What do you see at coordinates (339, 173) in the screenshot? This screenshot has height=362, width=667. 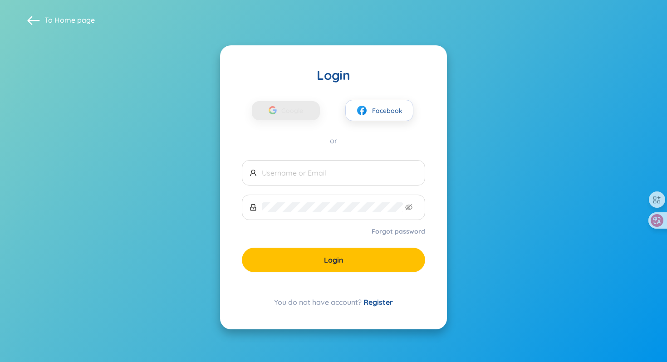 I see `input: Username or Email` at bounding box center [339, 173].